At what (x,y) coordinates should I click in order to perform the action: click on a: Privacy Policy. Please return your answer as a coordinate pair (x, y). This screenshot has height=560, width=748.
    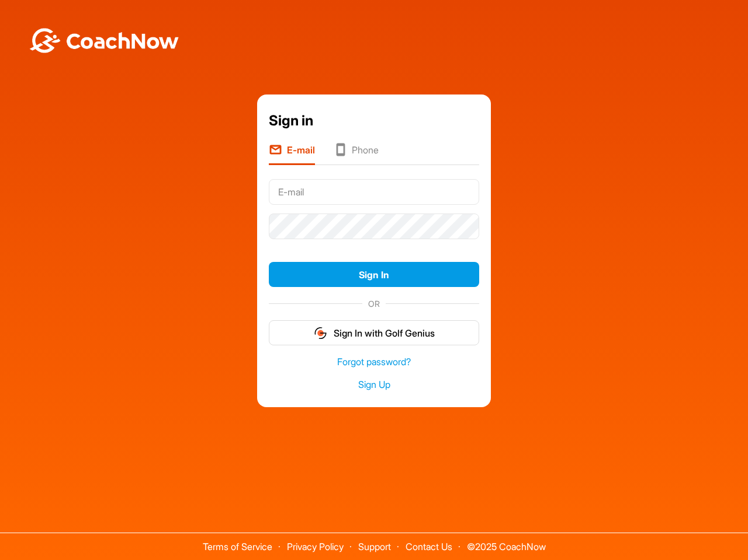
    Looking at the image, I should click on (315, 547).